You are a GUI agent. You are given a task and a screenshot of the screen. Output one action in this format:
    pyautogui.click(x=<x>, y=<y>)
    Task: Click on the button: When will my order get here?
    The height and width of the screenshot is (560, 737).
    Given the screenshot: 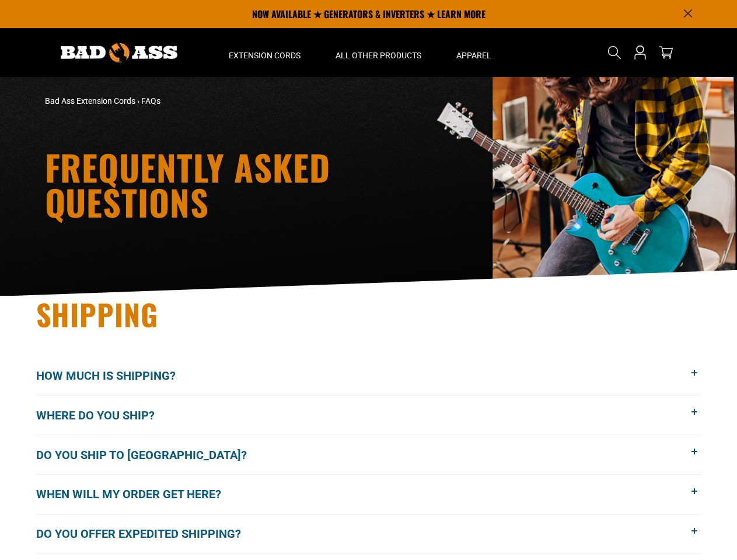 What is the action you would take?
    pyautogui.click(x=369, y=494)
    